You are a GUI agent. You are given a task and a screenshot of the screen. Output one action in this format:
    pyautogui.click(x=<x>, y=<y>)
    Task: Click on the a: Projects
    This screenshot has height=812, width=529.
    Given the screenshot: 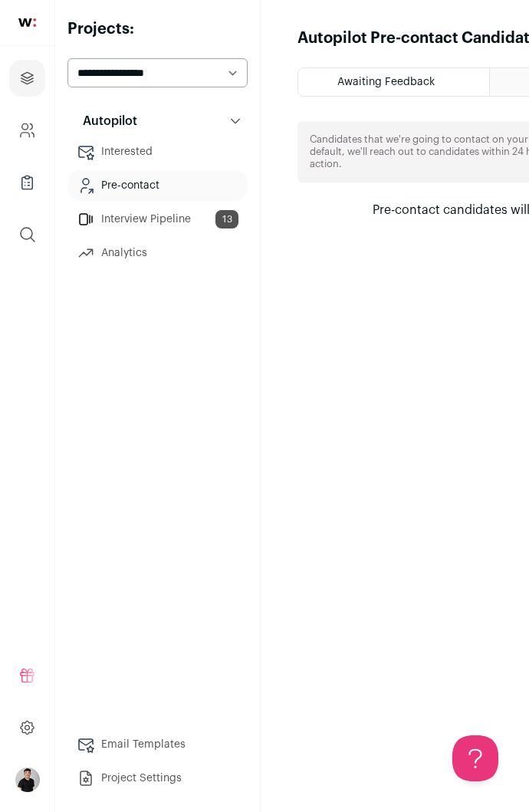 What is the action you would take?
    pyautogui.click(x=27, y=78)
    